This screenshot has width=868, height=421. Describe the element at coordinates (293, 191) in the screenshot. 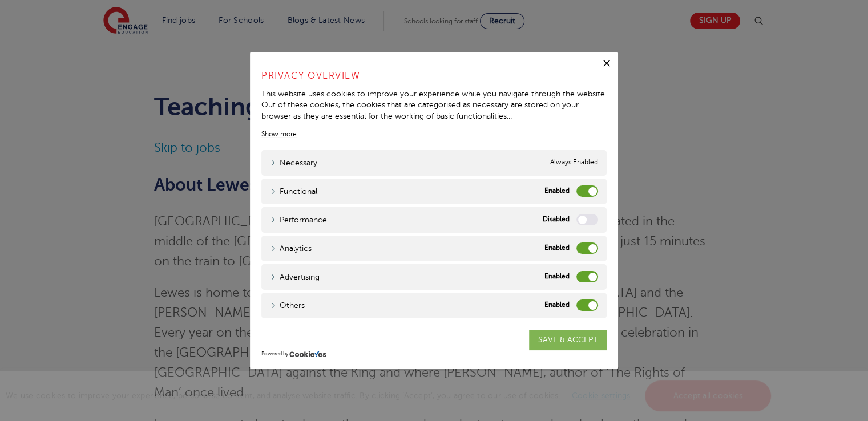

I see `a: Functional` at that location.